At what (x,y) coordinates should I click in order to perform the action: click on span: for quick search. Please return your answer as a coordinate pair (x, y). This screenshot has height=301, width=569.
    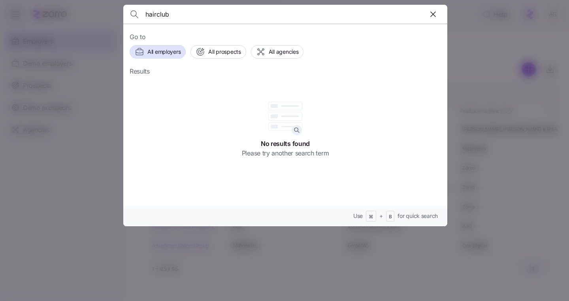
    Looking at the image, I should click on (418, 216).